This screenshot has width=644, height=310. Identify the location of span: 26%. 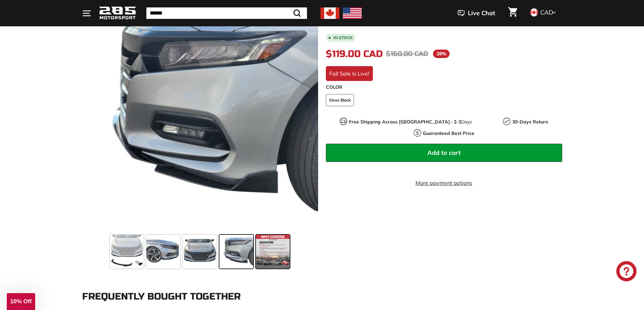
(442, 53).